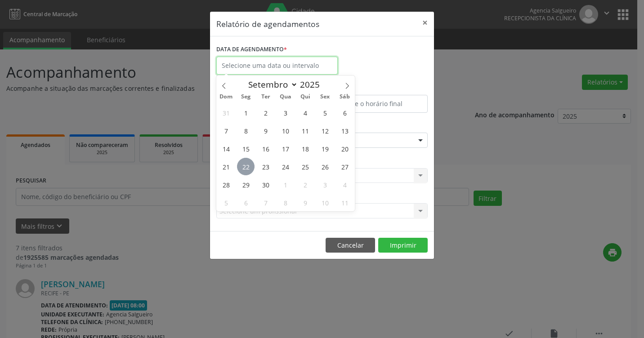 This screenshot has width=644, height=338. I want to click on span: Setembro 9, 2025, so click(265, 130).